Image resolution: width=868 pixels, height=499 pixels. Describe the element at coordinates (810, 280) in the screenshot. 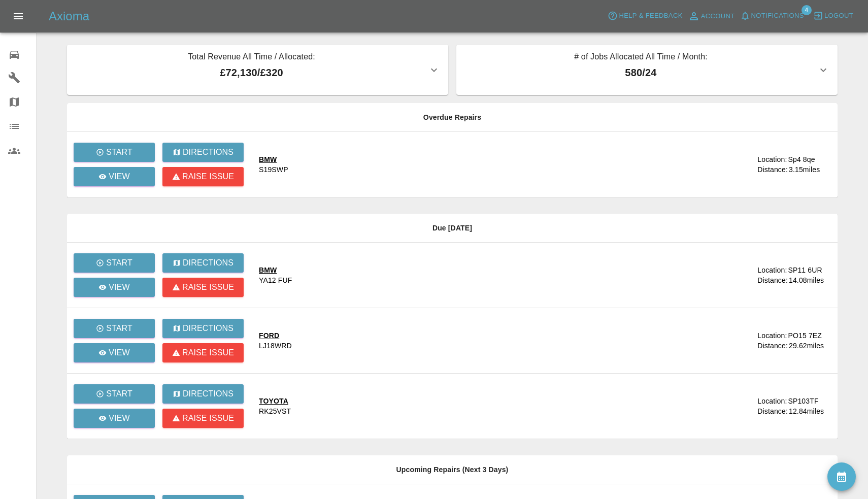

I see `div: 14.08 miles` at that location.